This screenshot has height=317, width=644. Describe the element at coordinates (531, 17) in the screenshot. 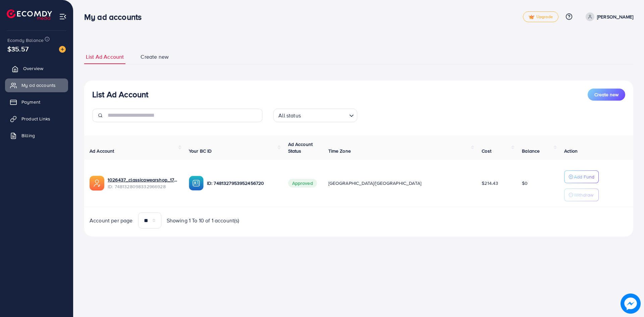

I see `img: tick` at that location.